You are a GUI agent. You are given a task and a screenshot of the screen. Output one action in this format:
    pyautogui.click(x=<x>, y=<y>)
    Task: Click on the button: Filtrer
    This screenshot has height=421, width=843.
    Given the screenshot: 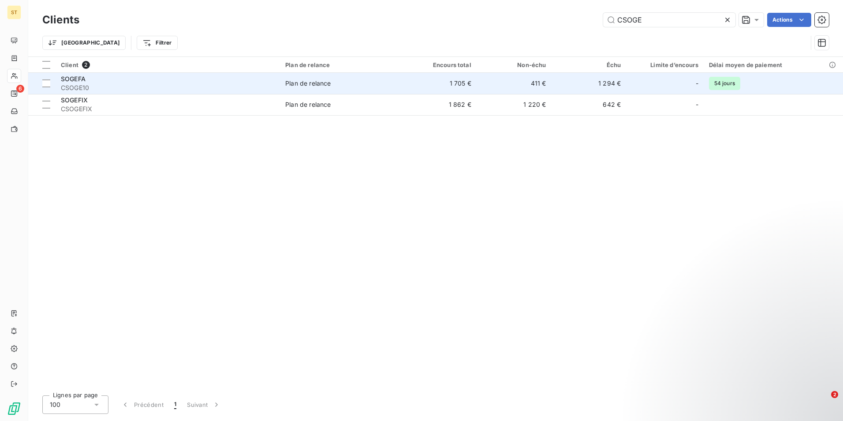 What is the action you would take?
    pyautogui.click(x=157, y=43)
    